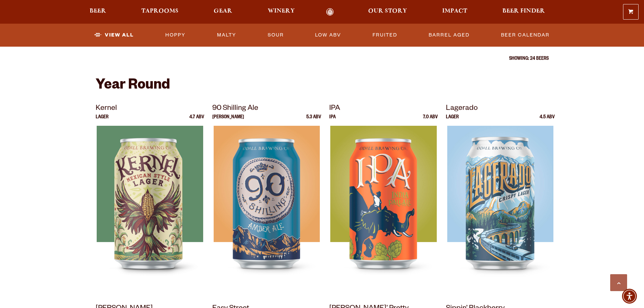 The image size is (644, 308). What do you see at coordinates (281, 12) in the screenshot?
I see `a: Winery` at bounding box center [281, 12].